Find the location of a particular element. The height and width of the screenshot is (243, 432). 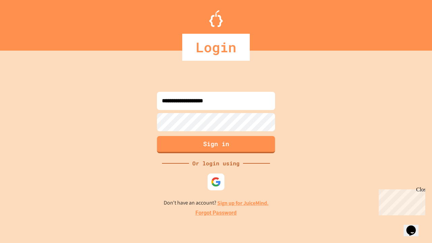

a: Forgot Password is located at coordinates (216, 213).